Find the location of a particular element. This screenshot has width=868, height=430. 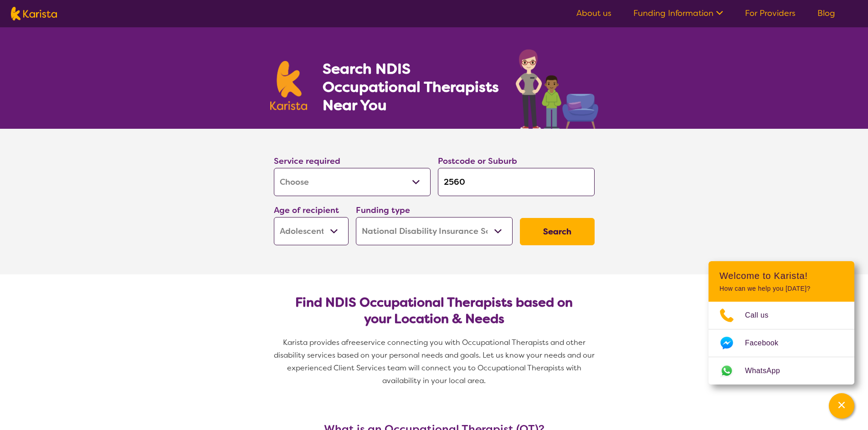

span: service connecting you with Occupational Therapists and other disability services based on your p... is located at coordinates (435, 362).